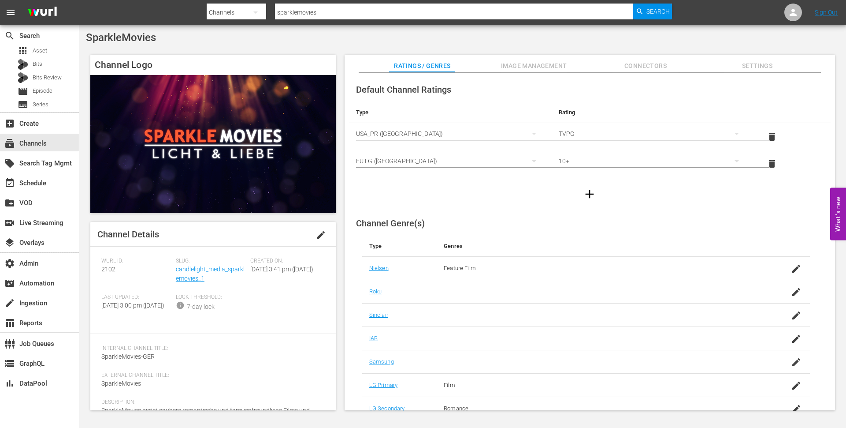 This screenshot has height=428, width=846. I want to click on a: LG Secondary, so click(387, 408).